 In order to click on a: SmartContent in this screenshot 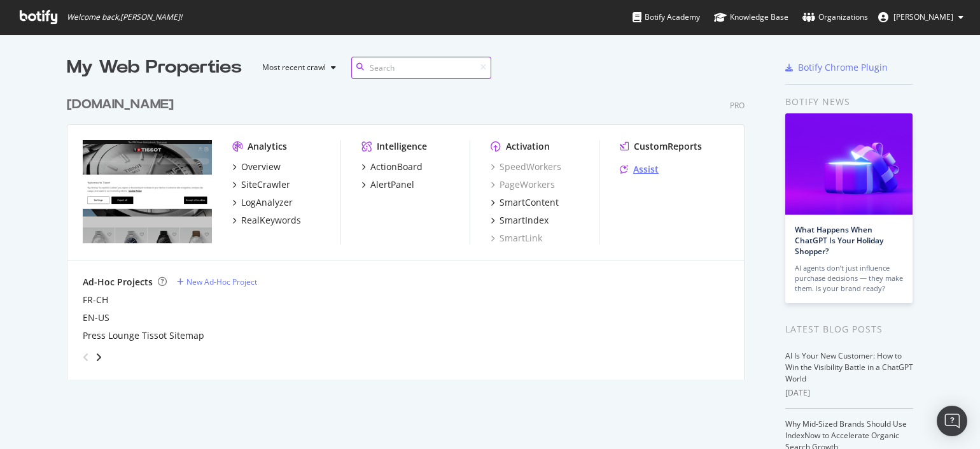, I will do `click(525, 203)`.